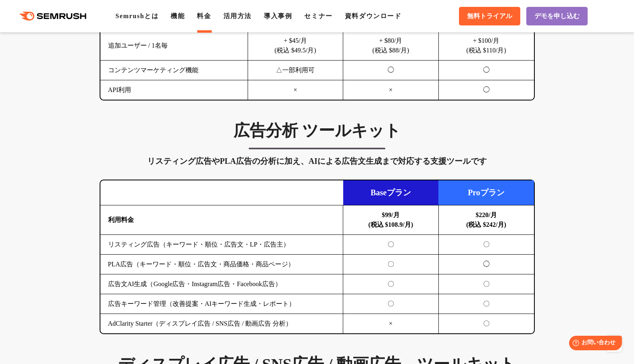 Image resolution: width=634 pixels, height=364 pixels. What do you see at coordinates (177, 16) in the screenshot?
I see `a: 機能` at bounding box center [177, 16].